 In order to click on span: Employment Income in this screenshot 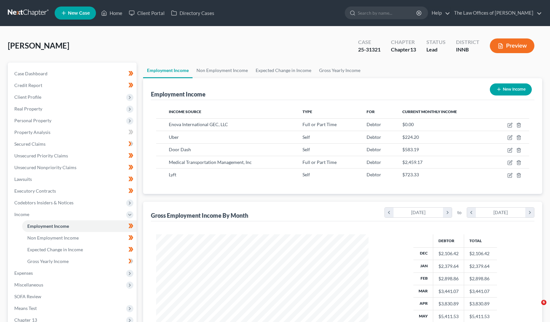, I will do `click(48, 226)`.